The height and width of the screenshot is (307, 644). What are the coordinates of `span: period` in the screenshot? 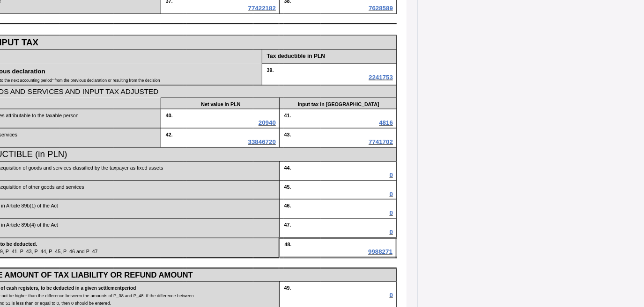 It's located at (129, 288).